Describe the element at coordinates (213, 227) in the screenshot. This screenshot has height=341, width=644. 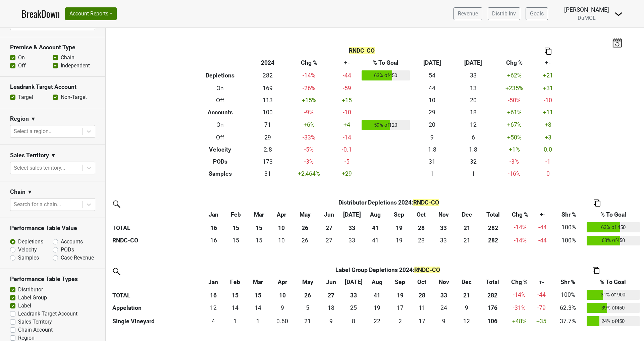
I see `th: 16` at that location.